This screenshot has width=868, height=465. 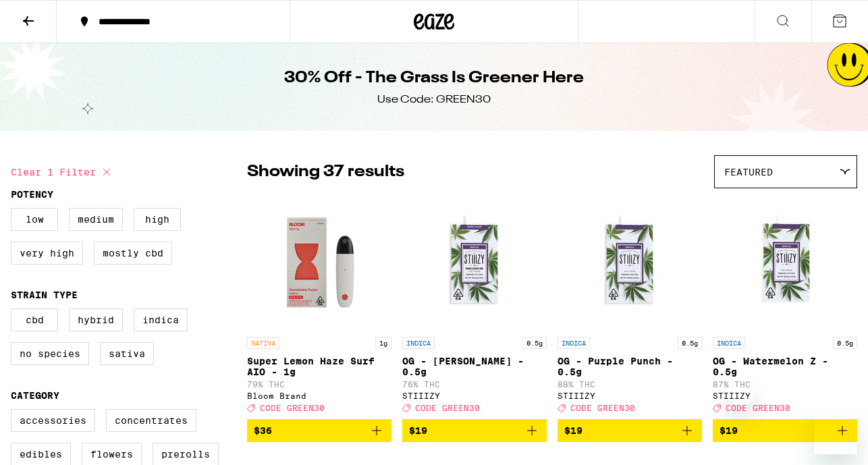 I want to click on img: Bloom Brand - Super Lemon Haze Surf AIO - 1g, so click(x=319, y=262).